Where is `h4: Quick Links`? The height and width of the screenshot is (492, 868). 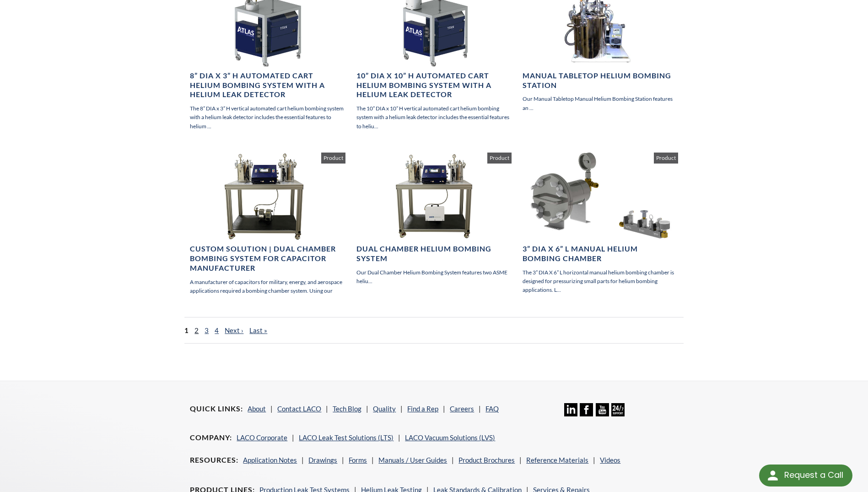 h4: Quick Links is located at coordinates (216, 409).